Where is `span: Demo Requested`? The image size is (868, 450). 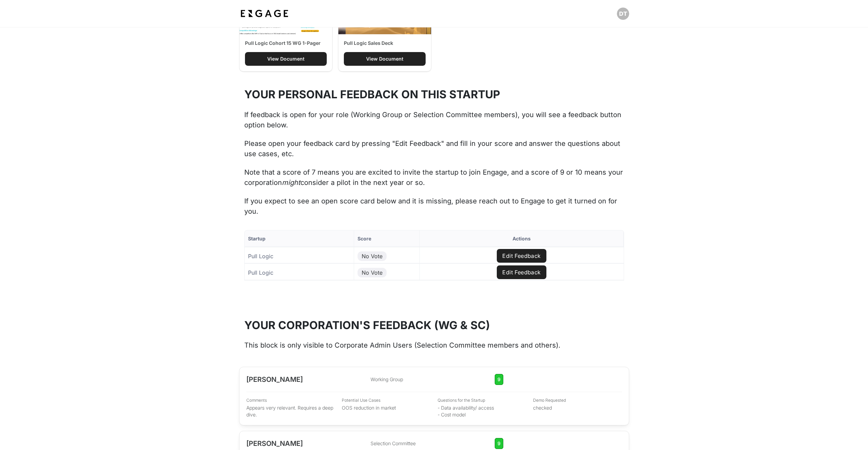
span: Demo Requested is located at coordinates (578, 400).